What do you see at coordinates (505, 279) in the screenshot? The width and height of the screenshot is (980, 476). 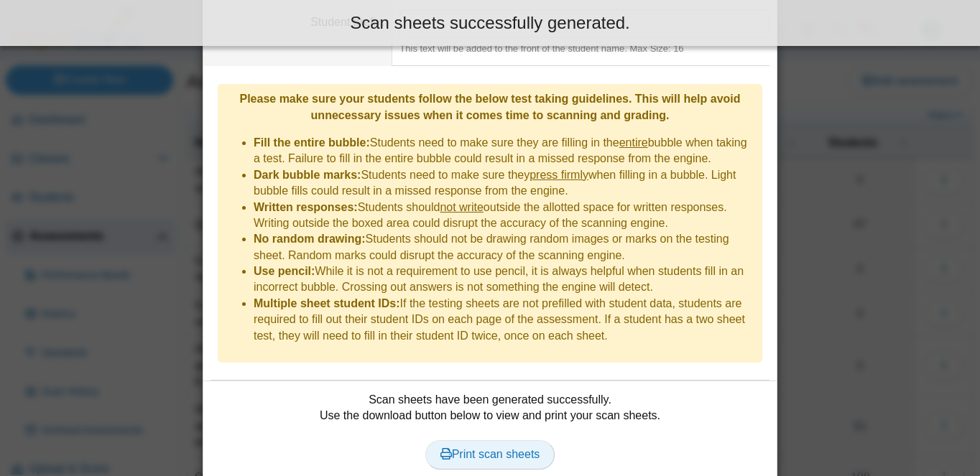 I see `li: While it is not a requirement to use pencil, it is always helpful when students fill in an incorr...` at bounding box center [505, 279].